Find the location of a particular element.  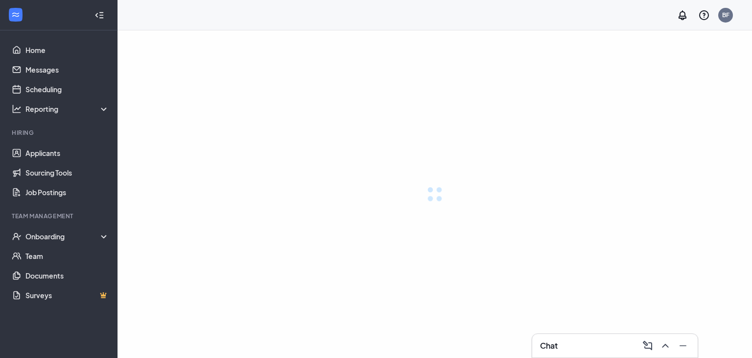

a: Job Postings is located at coordinates (67, 192).